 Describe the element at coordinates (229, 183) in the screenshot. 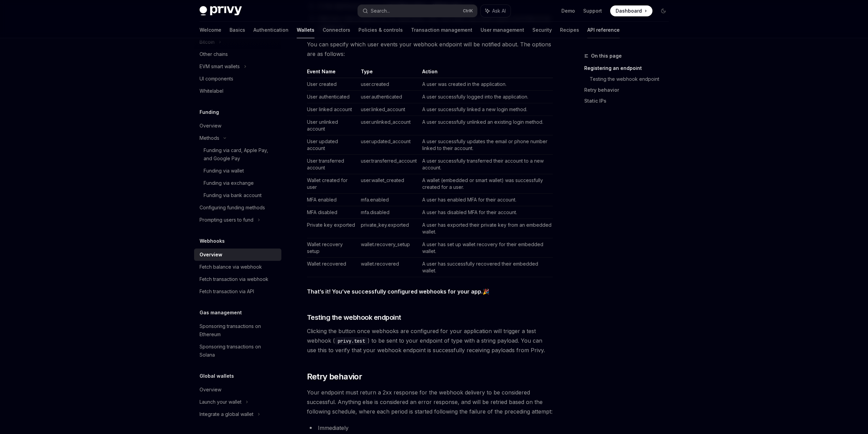

I see `div: Funding via exchange` at that location.